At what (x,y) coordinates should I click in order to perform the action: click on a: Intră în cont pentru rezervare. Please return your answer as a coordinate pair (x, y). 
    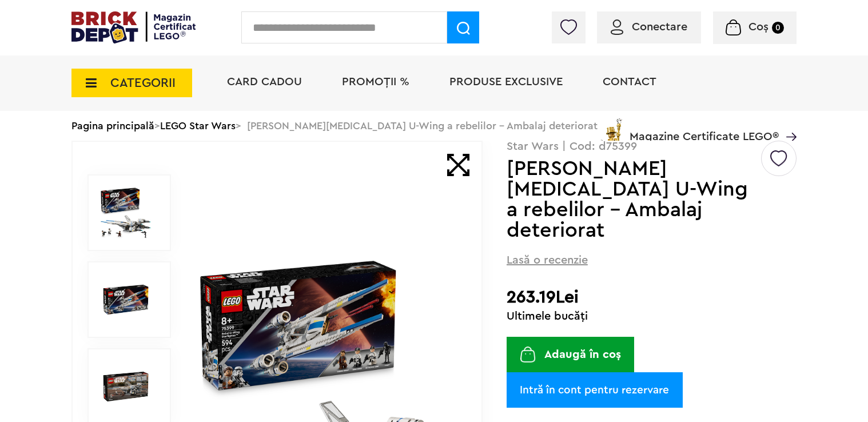
    Looking at the image, I should click on (595, 390).